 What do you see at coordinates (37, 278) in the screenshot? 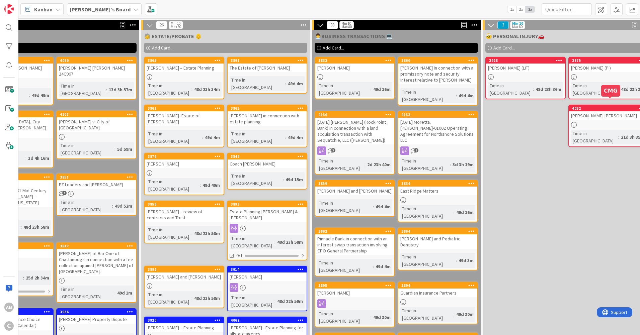
I see `div: 25d 2h 34m` at bounding box center [37, 278].